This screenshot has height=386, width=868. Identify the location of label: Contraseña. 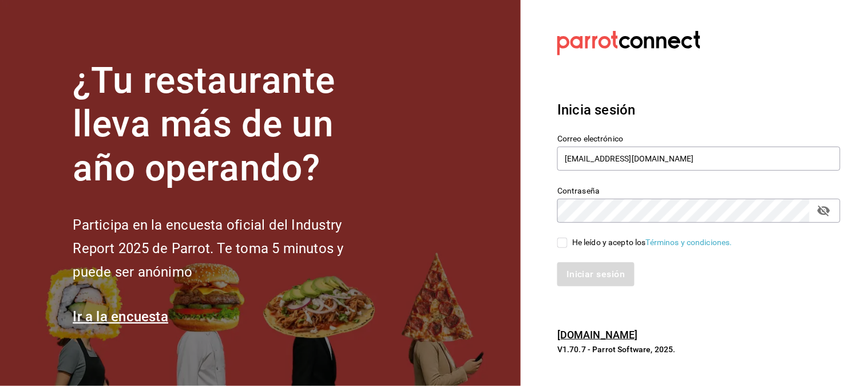
(699, 191).